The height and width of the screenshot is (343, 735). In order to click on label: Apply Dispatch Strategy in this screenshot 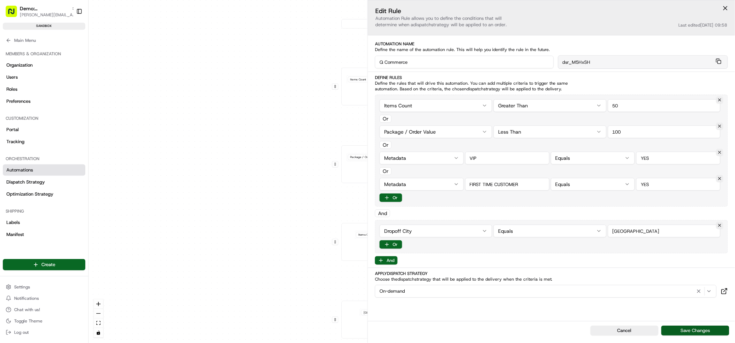, I will do `click(551, 273)`.